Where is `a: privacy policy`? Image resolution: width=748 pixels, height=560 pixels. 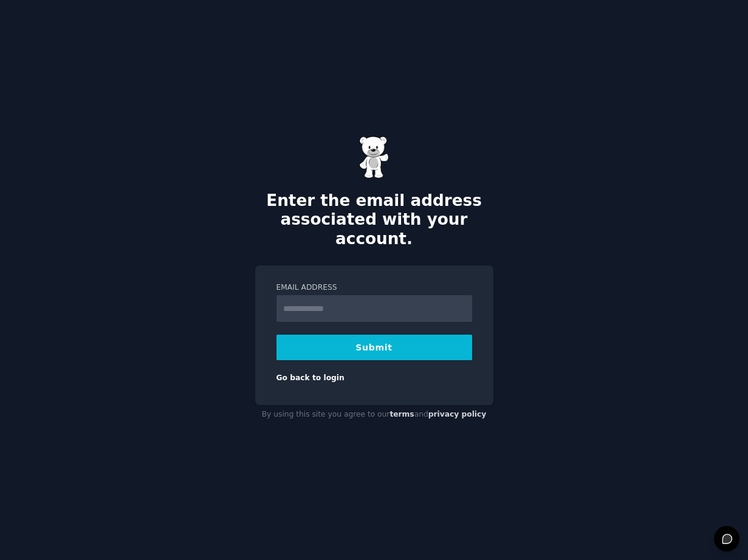 a: privacy policy is located at coordinates (458, 414).